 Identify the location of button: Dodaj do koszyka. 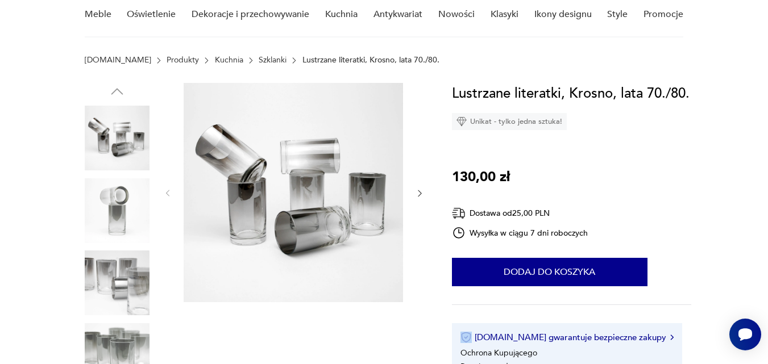
(550, 272).